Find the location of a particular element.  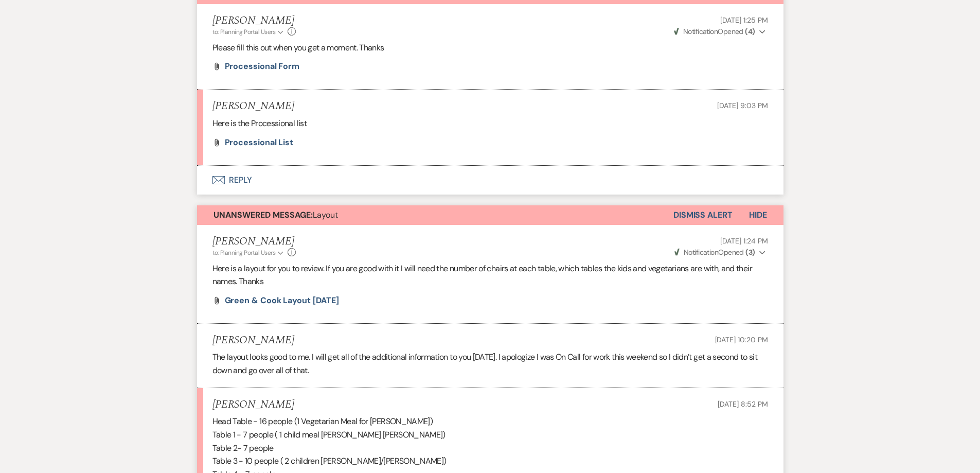

button: NotificationOpened (3) is located at coordinates (720, 252).